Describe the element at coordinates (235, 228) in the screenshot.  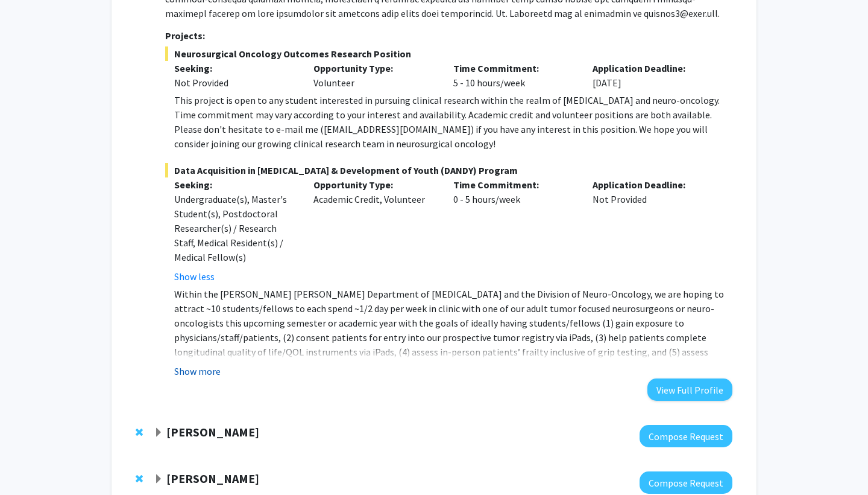
I see `div: Undergraduate(s), Master's Student(s), Postdoctoral Researcher(s) / Research Staff, Medical Resid...` at that location.